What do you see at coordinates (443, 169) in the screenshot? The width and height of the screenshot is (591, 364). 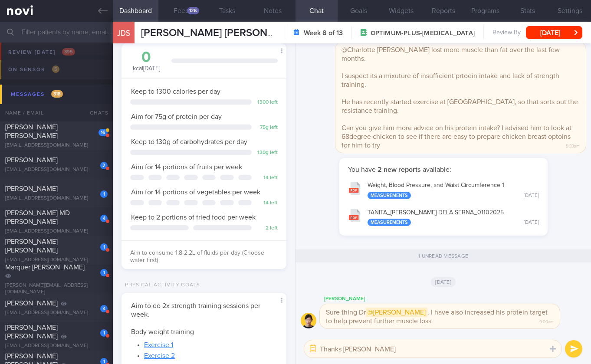 I see `p: You have available:` at bounding box center [443, 169].